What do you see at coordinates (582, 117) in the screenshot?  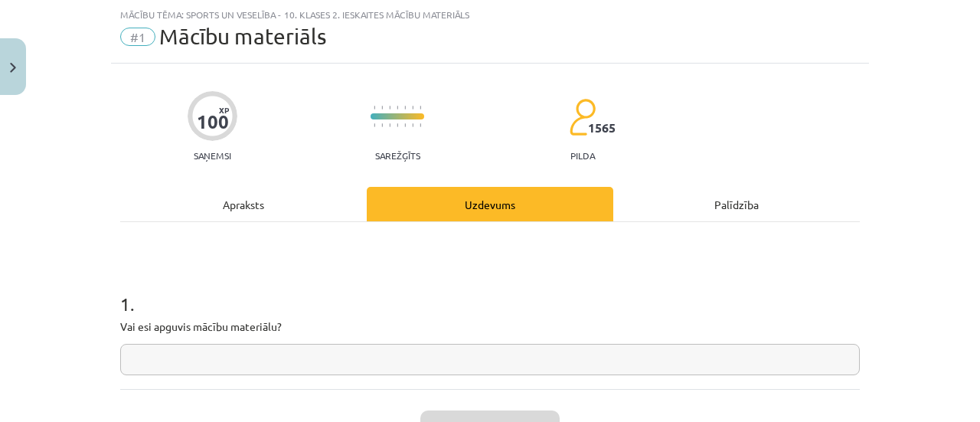 I see `img: students-c634bb4e5e11cddfef0936a35e636f08e4e9abd3cc4e673bd6f9a4125e45ecb1.svg` at bounding box center [582, 117].